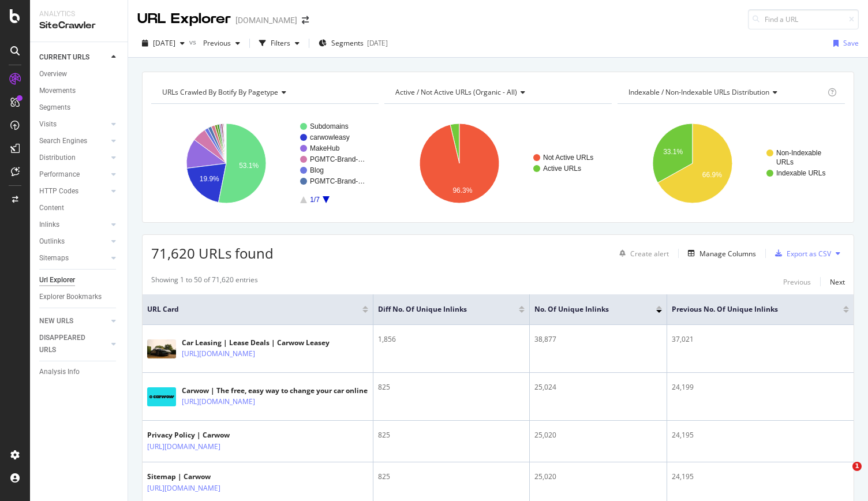  What do you see at coordinates (51, 208) in the screenshot?
I see `div: Content` at bounding box center [51, 208].